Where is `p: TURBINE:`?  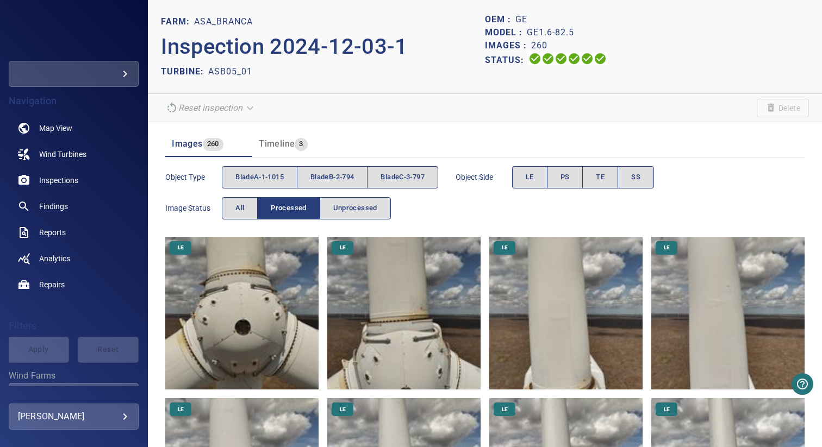
p: TURBINE: is located at coordinates (184, 72).